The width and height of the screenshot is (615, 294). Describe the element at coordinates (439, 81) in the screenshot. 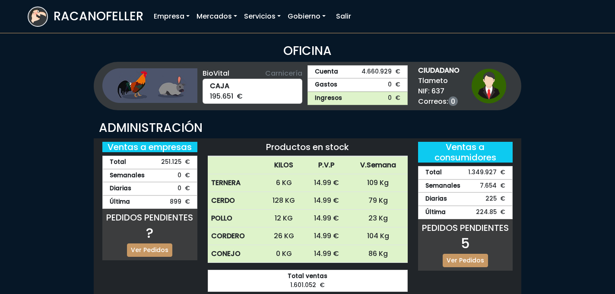

I see `span: Tlameto` at that location.